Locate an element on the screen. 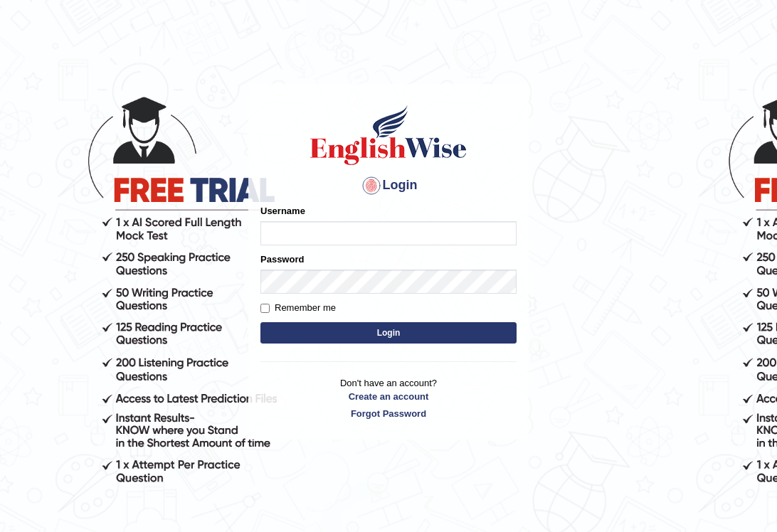 The height and width of the screenshot is (532, 777). img: Logo of English Wise sign in for intelligent practice with AI is located at coordinates (388, 135).